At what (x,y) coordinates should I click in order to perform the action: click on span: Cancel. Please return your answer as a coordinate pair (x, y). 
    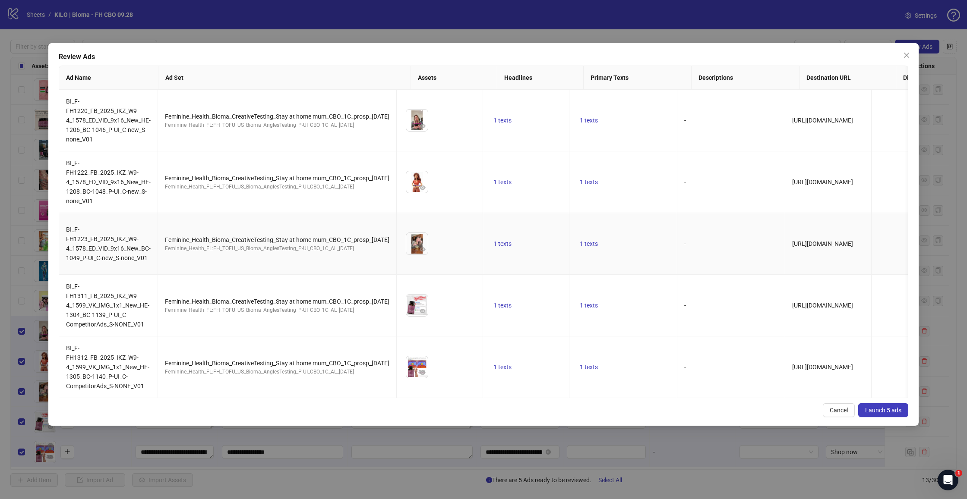
    Looking at the image, I should click on (838, 410).